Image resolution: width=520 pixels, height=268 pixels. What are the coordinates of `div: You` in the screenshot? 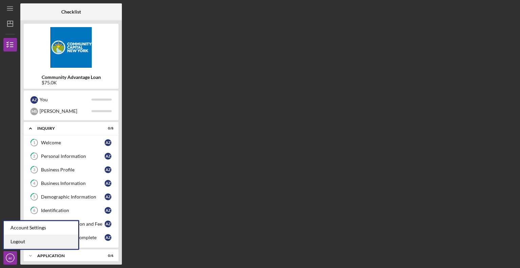 It's located at (65, 100).